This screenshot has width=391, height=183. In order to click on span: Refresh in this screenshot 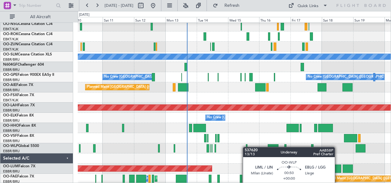, I will do `click(232, 6)`.